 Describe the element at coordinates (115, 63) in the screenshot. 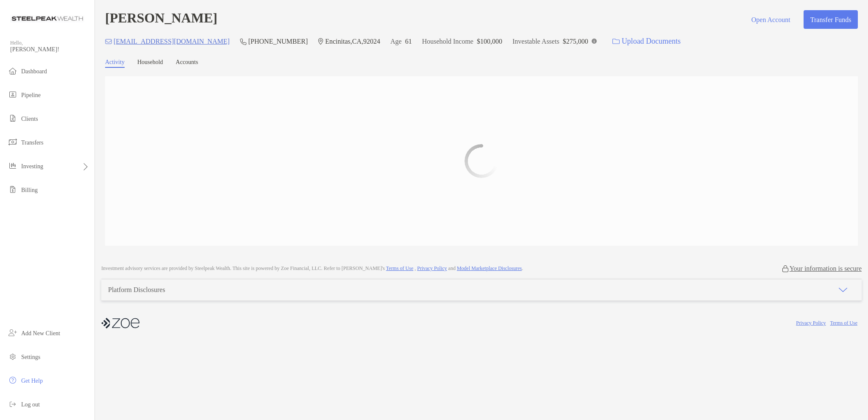

I see `a: Activity` at that location.